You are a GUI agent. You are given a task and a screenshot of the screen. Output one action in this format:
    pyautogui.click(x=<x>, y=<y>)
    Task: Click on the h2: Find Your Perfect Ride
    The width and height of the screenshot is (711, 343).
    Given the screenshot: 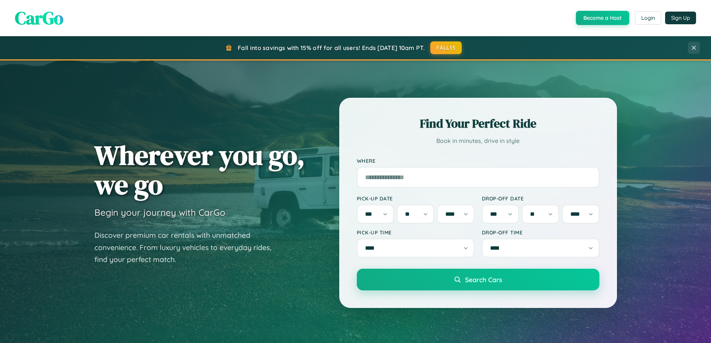 What is the action you would take?
    pyautogui.click(x=478, y=123)
    